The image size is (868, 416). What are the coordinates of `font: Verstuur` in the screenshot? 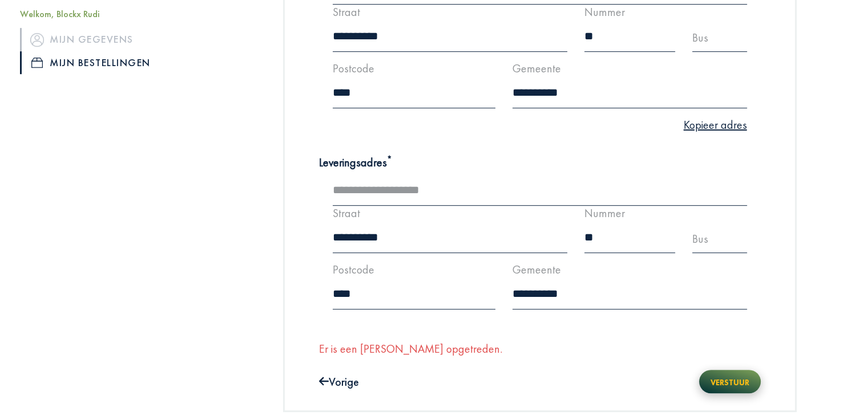 It's located at (730, 383).